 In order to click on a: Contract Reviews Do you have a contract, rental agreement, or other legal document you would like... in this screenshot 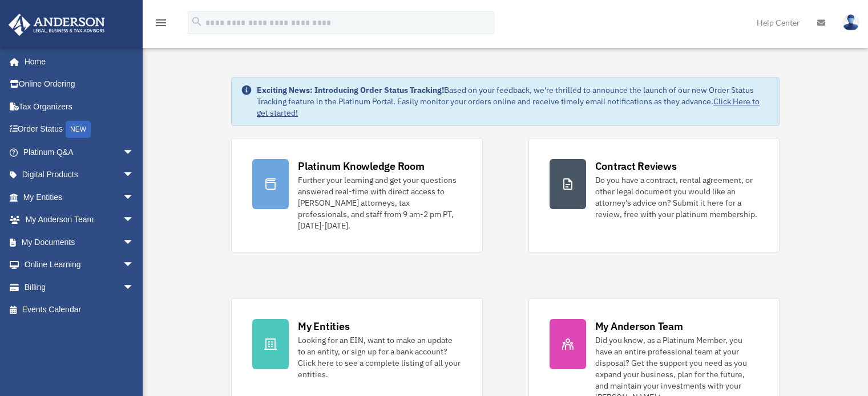, I will do `click(654, 195)`.